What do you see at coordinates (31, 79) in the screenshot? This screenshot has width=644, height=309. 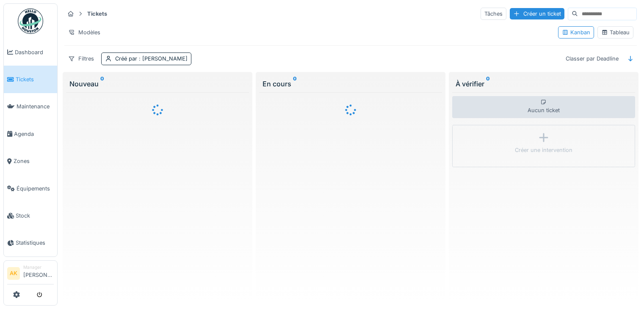 I see `a: Tickets` at bounding box center [31, 79].